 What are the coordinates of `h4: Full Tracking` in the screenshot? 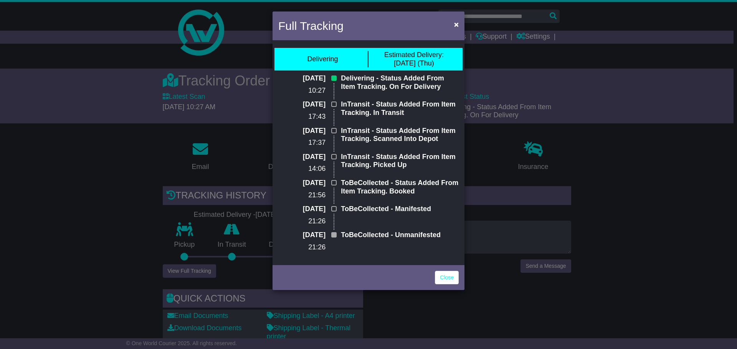 It's located at (311, 26).